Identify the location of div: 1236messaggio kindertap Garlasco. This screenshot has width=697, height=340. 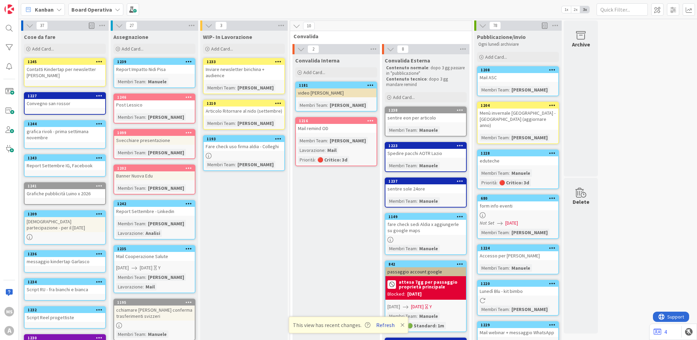
(65, 259).